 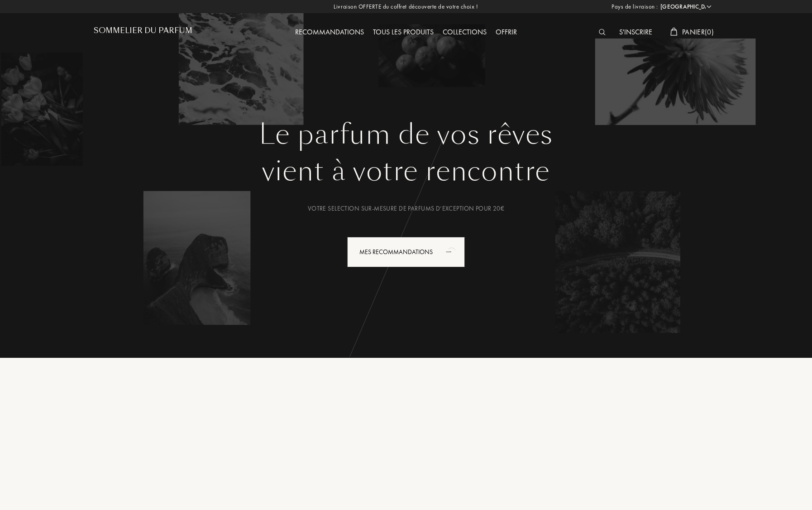 I want to click on div: vient à votre rencontre, so click(x=406, y=171).